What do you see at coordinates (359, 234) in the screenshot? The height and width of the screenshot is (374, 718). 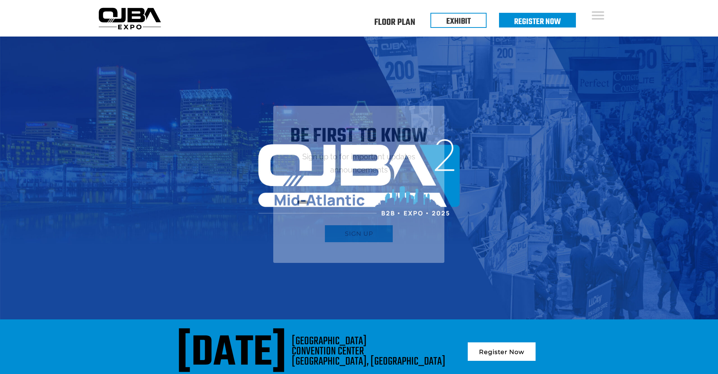 I see `button: Sign up` at bounding box center [359, 234].